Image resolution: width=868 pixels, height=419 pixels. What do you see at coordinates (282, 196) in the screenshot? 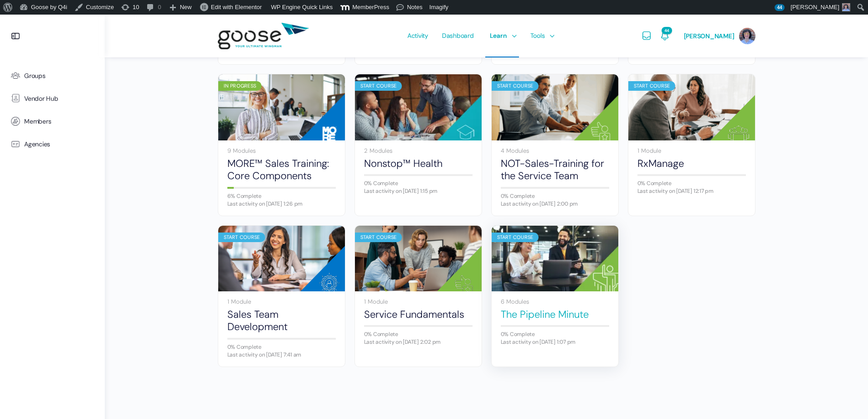
I see `div: 6% Complete` at bounding box center [282, 196].